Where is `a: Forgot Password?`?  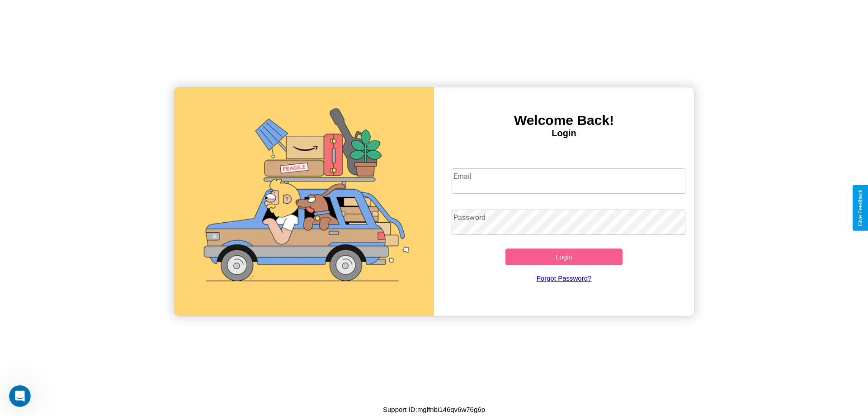 a: Forgot Password? is located at coordinates (565, 278).